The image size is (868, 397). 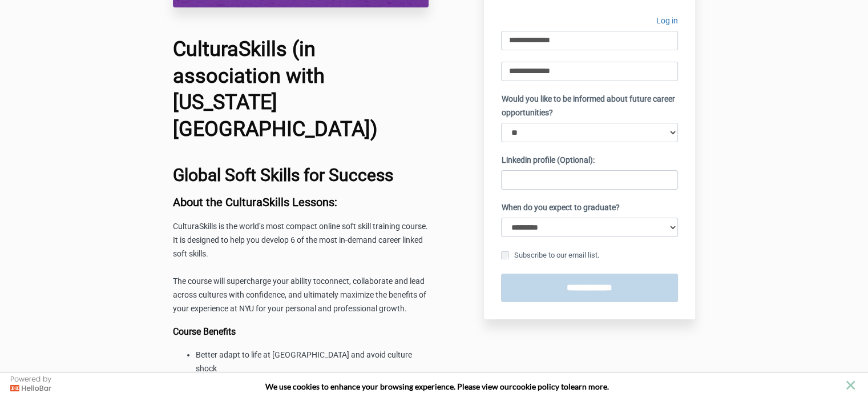 What do you see at coordinates (388, 386) in the screenshot?
I see `span: We use cookies to enhance your browsing experience. Please view our` at bounding box center [388, 386].